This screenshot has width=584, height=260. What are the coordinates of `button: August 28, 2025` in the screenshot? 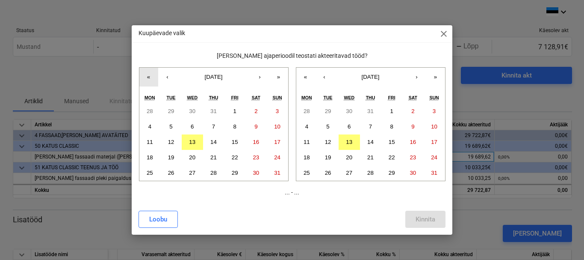 It's located at (214, 173).